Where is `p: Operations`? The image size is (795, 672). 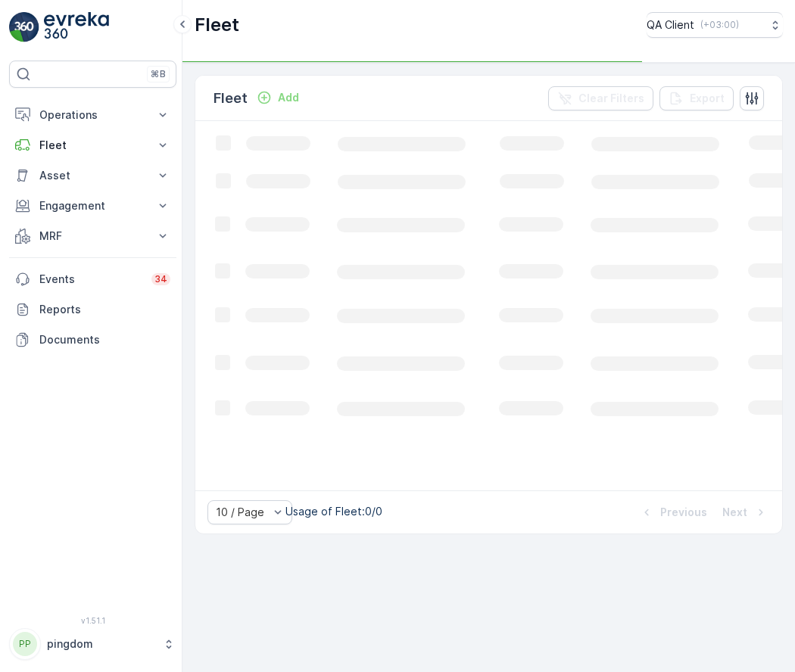 p: Operations is located at coordinates (92, 115).